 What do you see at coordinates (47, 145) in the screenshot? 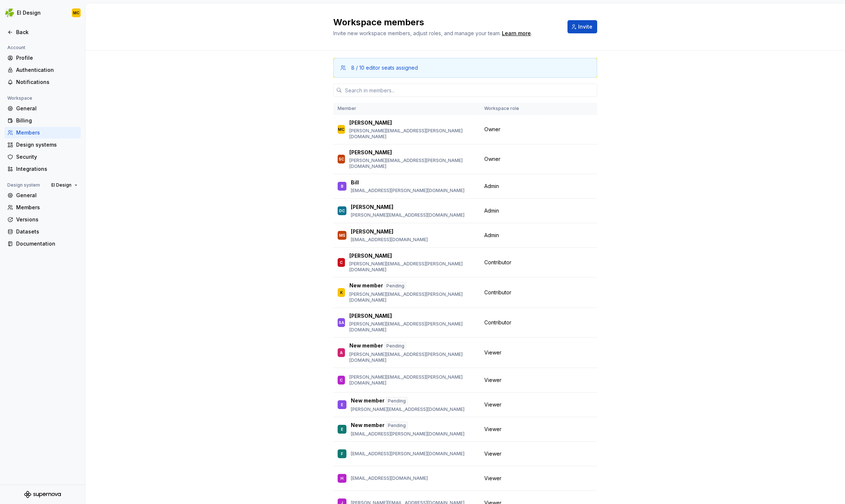
I see `div: Design systems` at bounding box center [47, 145].